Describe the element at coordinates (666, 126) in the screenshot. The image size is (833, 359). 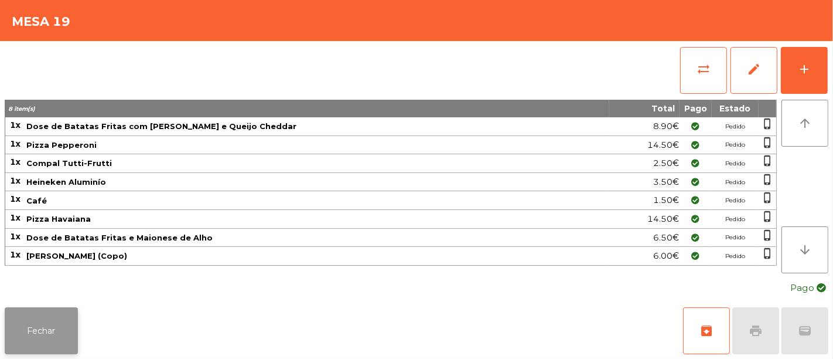
I see `span: 8.90€` at that location.